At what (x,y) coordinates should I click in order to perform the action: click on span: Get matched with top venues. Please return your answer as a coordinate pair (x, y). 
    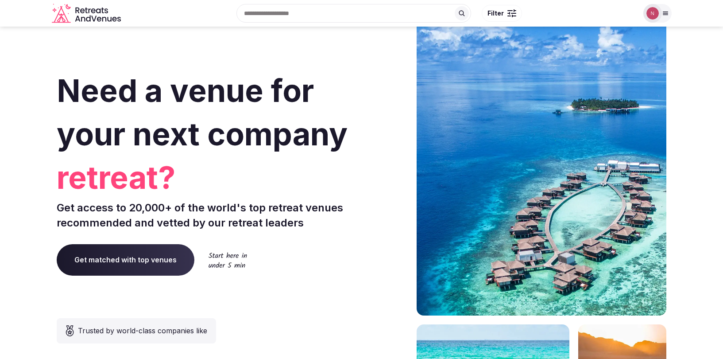
    Looking at the image, I should click on (125, 260).